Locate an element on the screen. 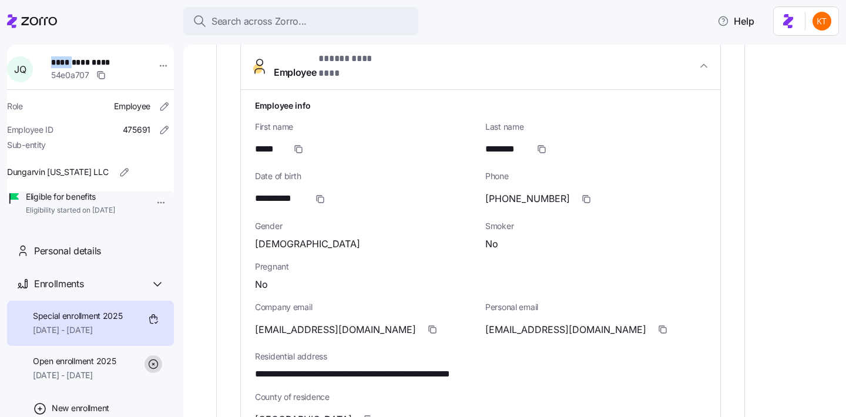 The height and width of the screenshot is (417, 846). span: J Q is located at coordinates (20, 69).